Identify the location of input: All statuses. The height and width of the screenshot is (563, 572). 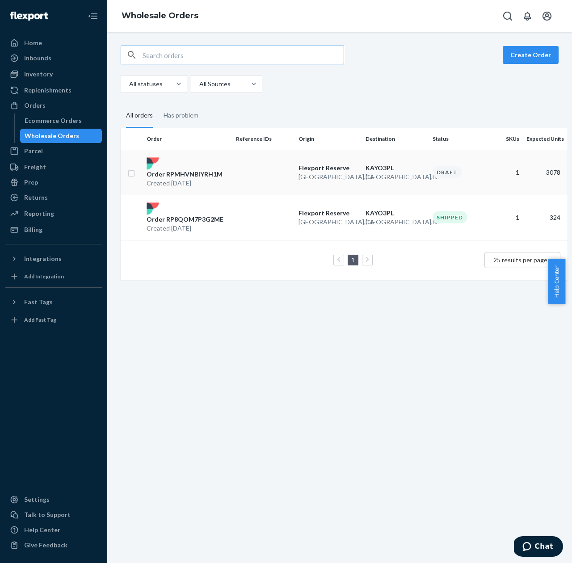
(129, 84).